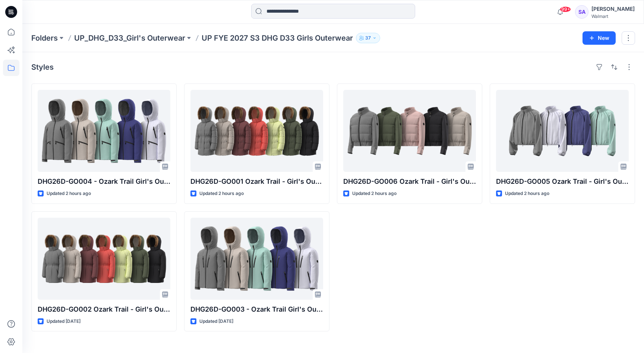 Image resolution: width=644 pixels, height=353 pixels. Describe the element at coordinates (409, 182) in the screenshot. I see `p: DHG26D-GO006 Ozark Trail - Girl's Outerwear-Hybrid Jacket` at that location.